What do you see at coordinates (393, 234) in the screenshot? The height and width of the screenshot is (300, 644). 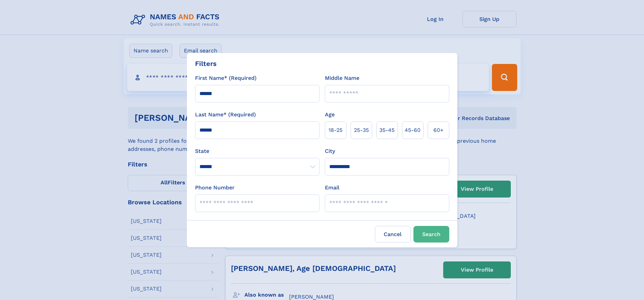 I see `label: Cancel` at bounding box center [393, 234].